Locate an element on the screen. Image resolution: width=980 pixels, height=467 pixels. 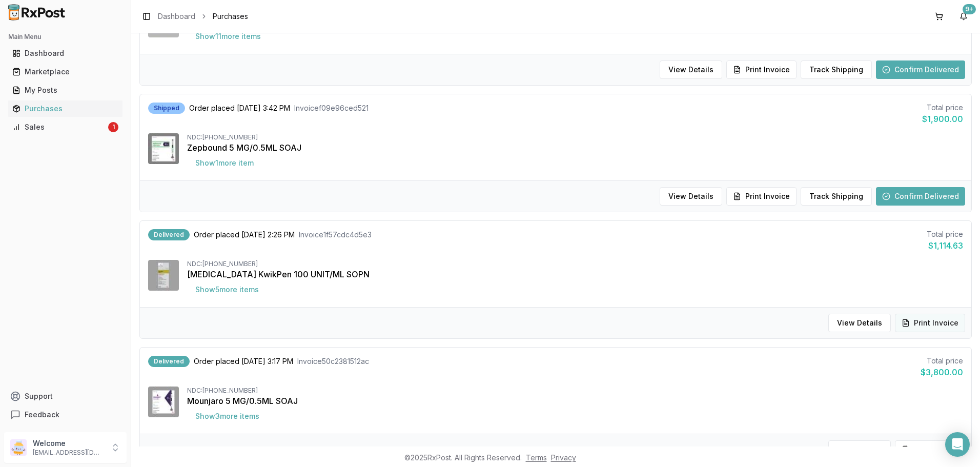
button: Show11more items is located at coordinates (229, 36).